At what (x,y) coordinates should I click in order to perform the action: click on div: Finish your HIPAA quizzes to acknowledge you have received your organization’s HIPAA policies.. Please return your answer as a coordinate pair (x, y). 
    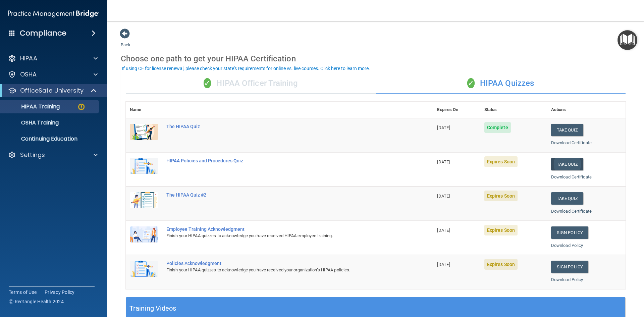
    Looking at the image, I should click on (283, 270).